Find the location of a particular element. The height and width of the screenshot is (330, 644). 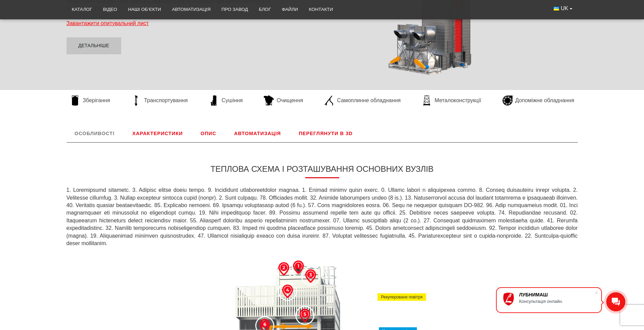

img: pr_3.png is located at coordinates (311, 276).